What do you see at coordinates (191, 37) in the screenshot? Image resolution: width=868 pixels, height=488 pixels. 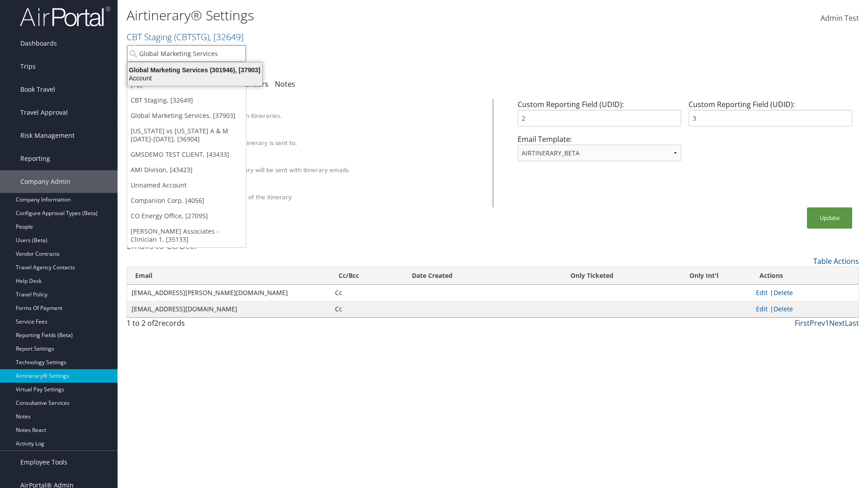 I see `span: ( CBTSTG )` at bounding box center [191, 37].